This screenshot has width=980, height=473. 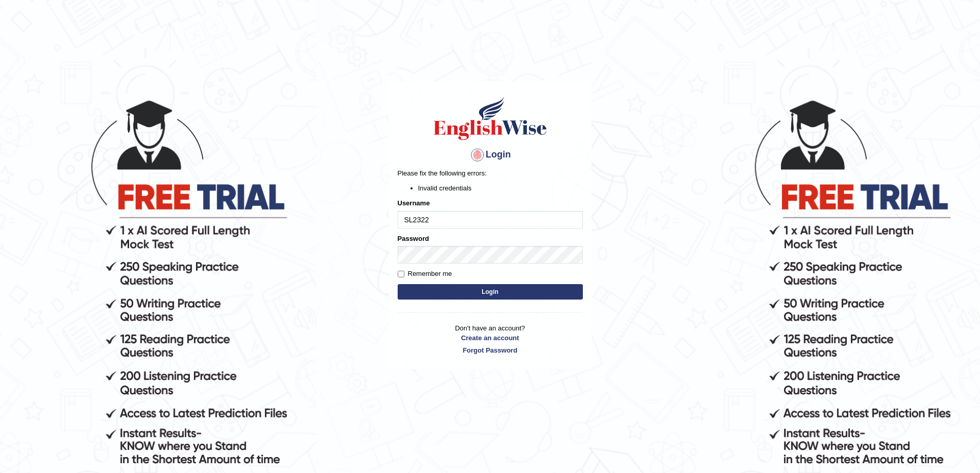 What do you see at coordinates (501, 188) in the screenshot?
I see `li: Invalid credentials` at bounding box center [501, 188].